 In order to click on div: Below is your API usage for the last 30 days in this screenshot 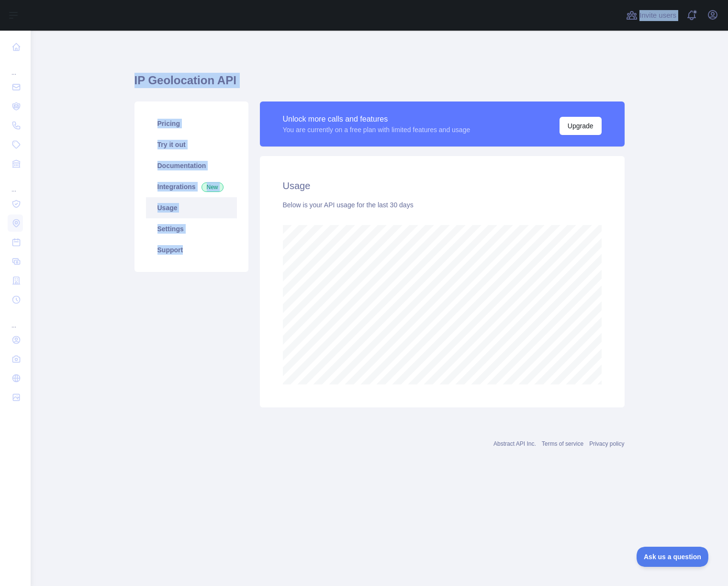, I will do `click(442, 205)`.